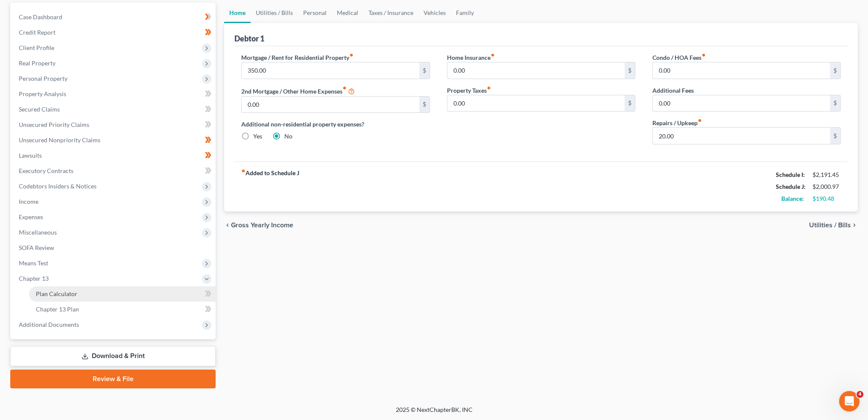  I want to click on span: Chapter 13, so click(33, 278).